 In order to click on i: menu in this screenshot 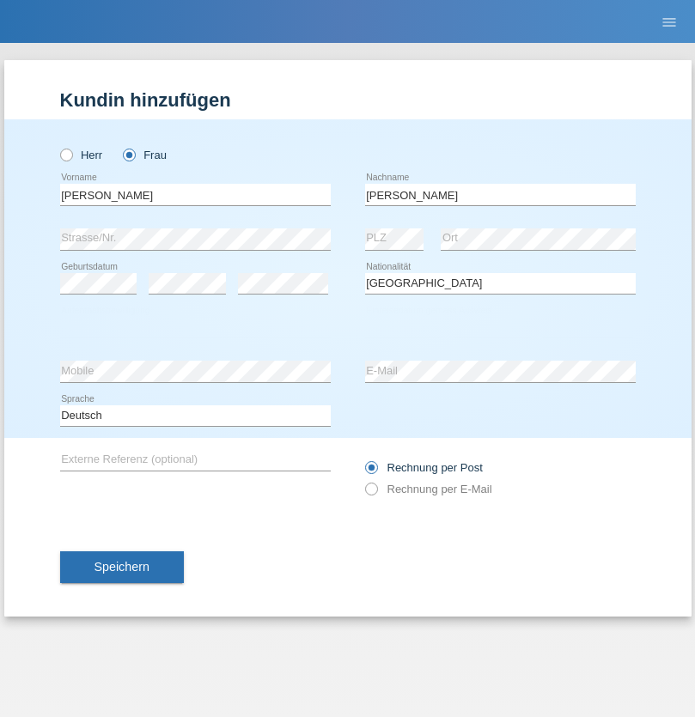, I will do `click(669, 22)`.